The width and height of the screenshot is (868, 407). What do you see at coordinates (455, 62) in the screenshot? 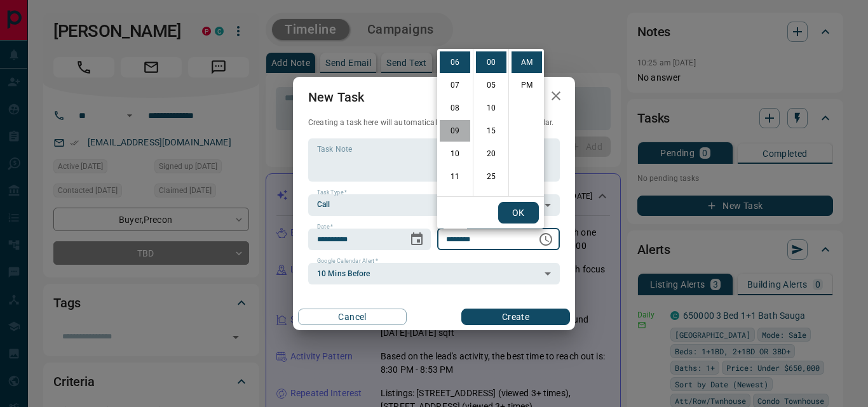
I see `li: 6 hours` at bounding box center [455, 62].